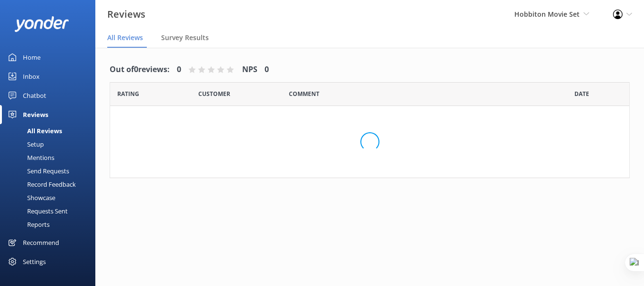  Describe the element at coordinates (40, 184) in the screenshot. I see `div: Record Feedback` at that location.